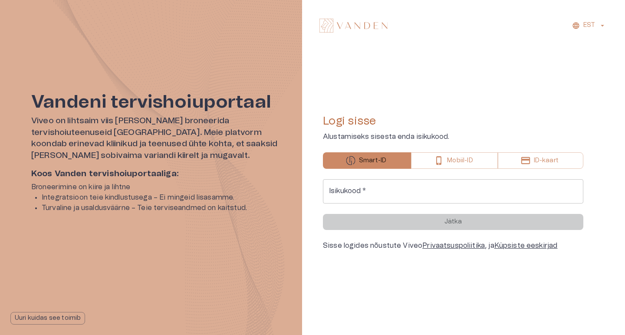  What do you see at coordinates (526, 246) in the screenshot?
I see `a: Küpsiste eeskirjad` at bounding box center [526, 246].